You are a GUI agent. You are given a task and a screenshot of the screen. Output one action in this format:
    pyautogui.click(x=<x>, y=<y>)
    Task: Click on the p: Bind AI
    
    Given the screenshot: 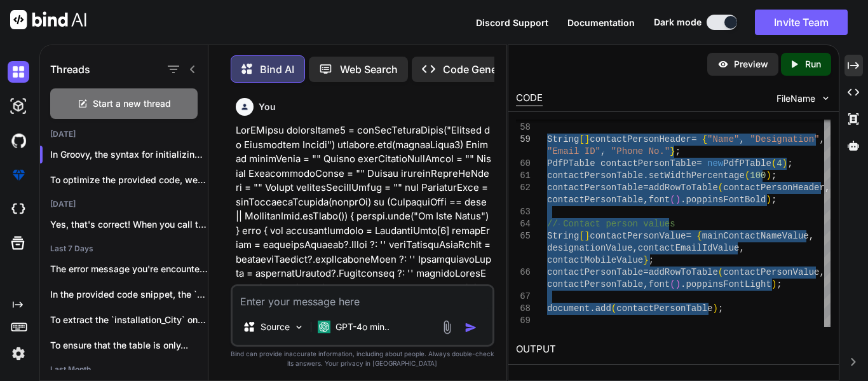 What is the action you would take?
    pyautogui.click(x=277, y=70)
    